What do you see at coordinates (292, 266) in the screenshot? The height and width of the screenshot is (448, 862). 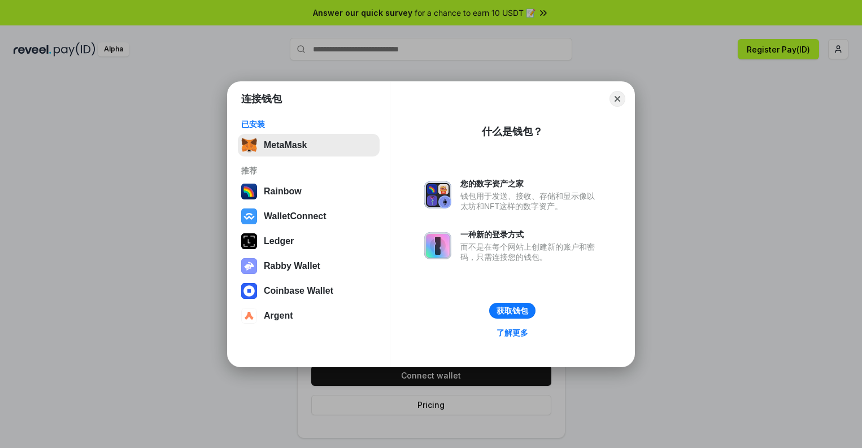 I see `div: Rabby Wallet` at bounding box center [292, 266].